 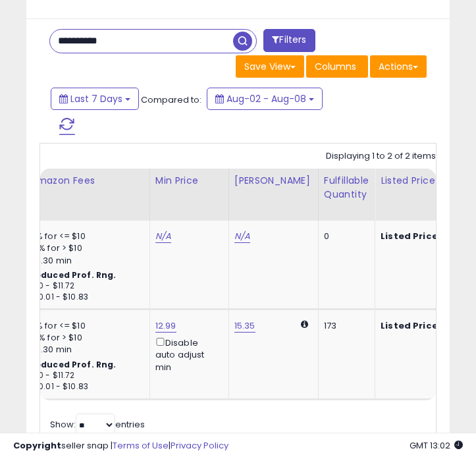 I want to click on a: 15.35, so click(x=245, y=326).